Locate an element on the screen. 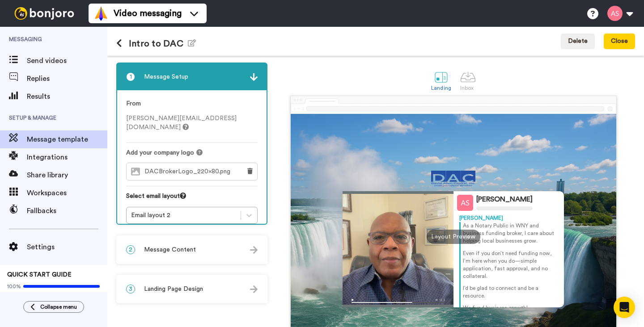  span: Landing Page Design is located at coordinates (174, 289).